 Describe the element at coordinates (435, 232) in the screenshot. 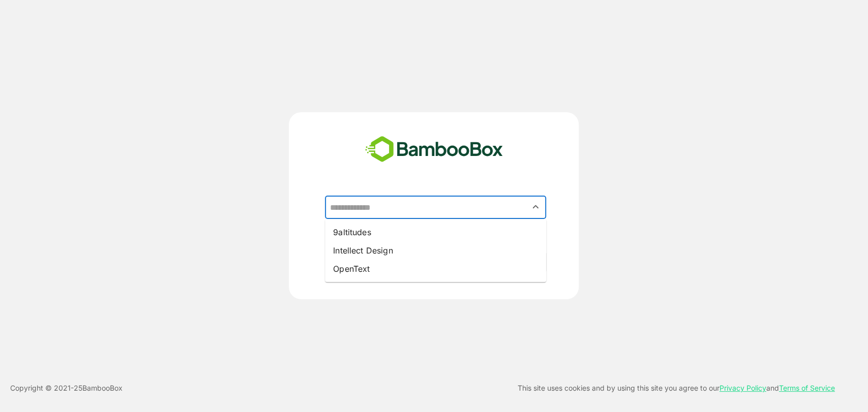

I see `li: 9altitudes` at that location.